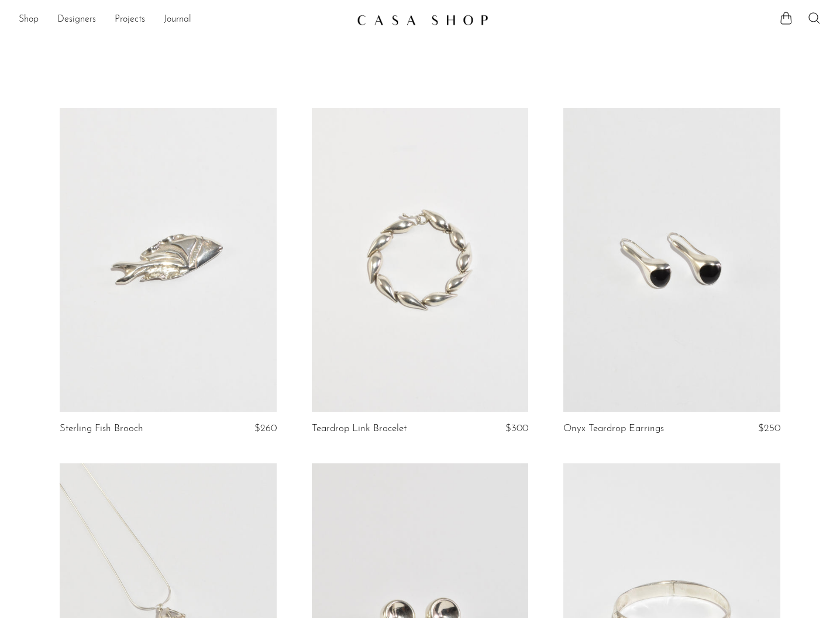 The image size is (840, 618). What do you see at coordinates (101, 429) in the screenshot?
I see `a: Sterling Fish Brooch` at bounding box center [101, 429].